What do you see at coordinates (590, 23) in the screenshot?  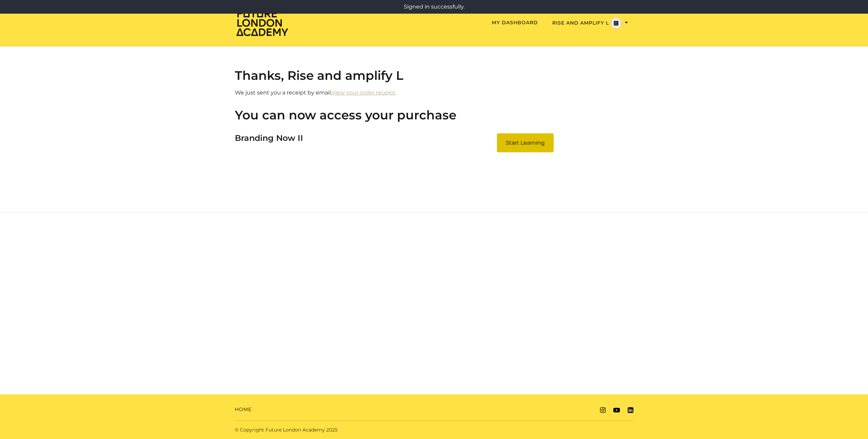 I see `button: Toggle menu` at bounding box center [590, 23].